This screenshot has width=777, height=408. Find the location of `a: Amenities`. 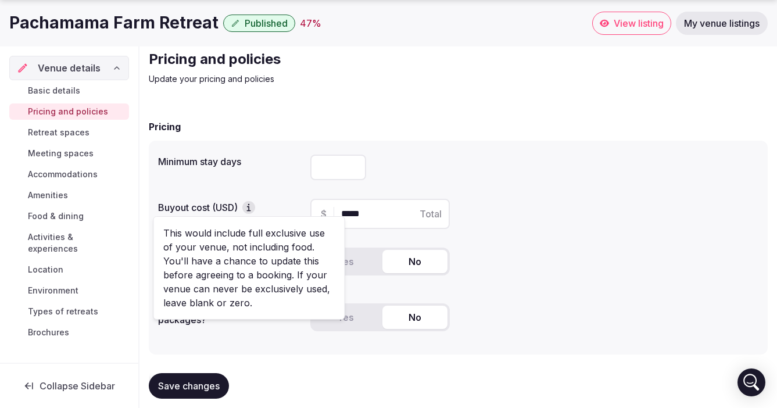

a: Amenities is located at coordinates (69, 195).